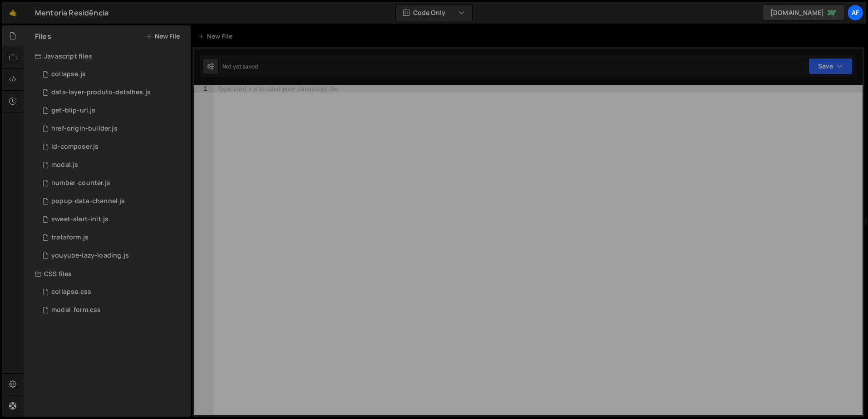 The width and height of the screenshot is (868, 419). I want to click on div: number-counter.js, so click(81, 183).